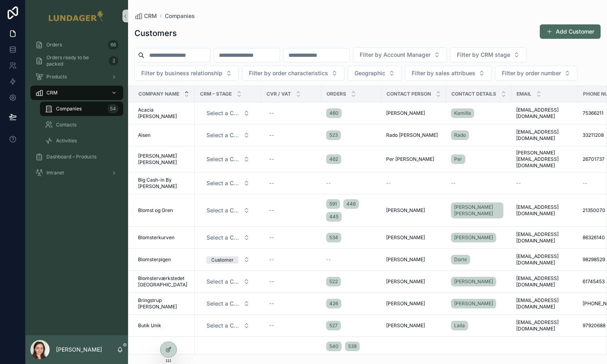  What do you see at coordinates (67, 141) in the screenshot?
I see `span: Activities` at bounding box center [67, 141].